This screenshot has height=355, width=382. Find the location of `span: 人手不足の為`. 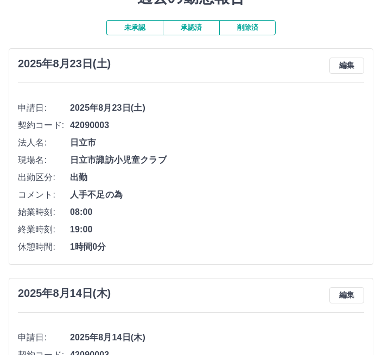

span: 人手不足の為 is located at coordinates (217, 195).